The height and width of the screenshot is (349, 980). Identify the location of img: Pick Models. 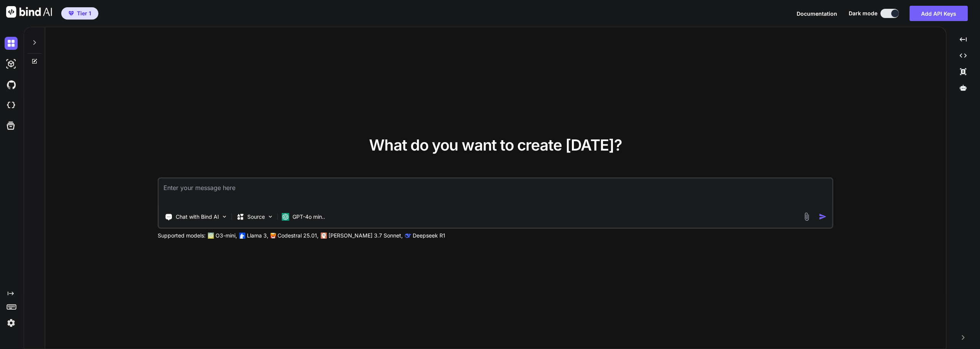
(270, 217).